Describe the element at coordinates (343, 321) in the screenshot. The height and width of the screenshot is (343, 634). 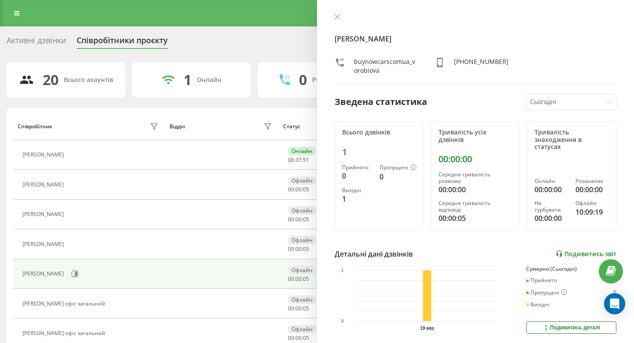
I see `text: 0` at that location.